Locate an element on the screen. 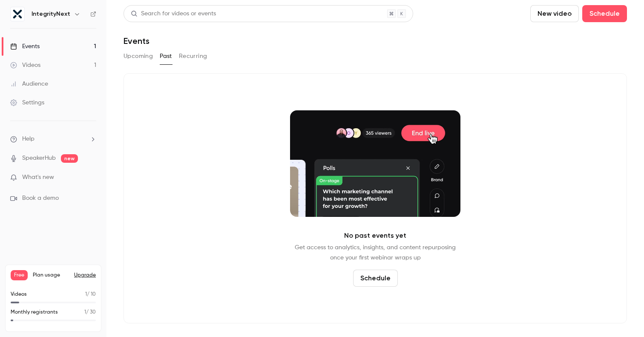 The width and height of the screenshot is (644, 337). span: What's new is located at coordinates (38, 177).